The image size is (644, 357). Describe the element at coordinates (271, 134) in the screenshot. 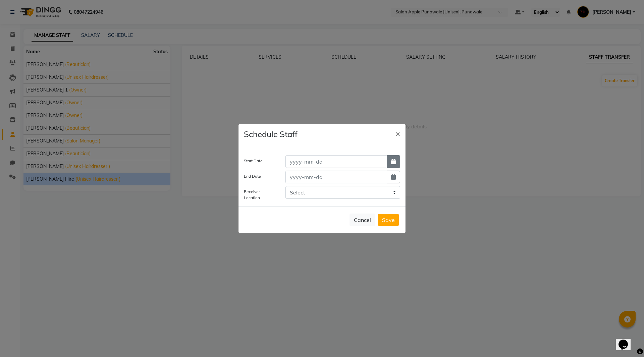

I see `h4: Schedule Staff` at that location.